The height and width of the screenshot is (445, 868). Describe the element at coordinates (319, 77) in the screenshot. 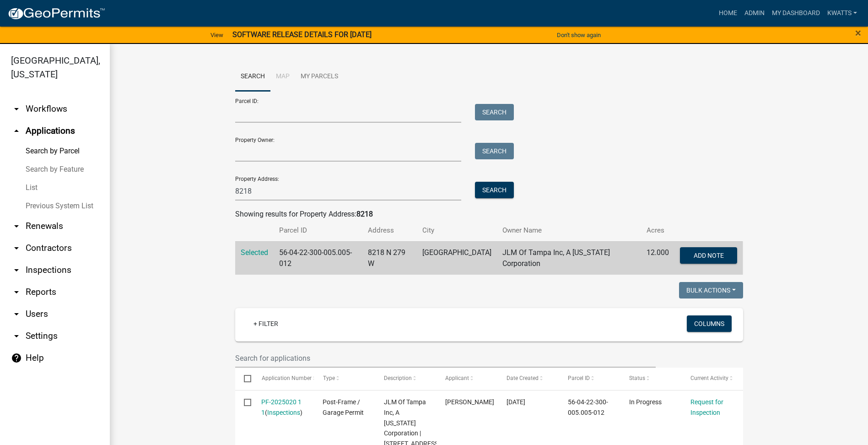

I see `a: My Parcels` at that location.